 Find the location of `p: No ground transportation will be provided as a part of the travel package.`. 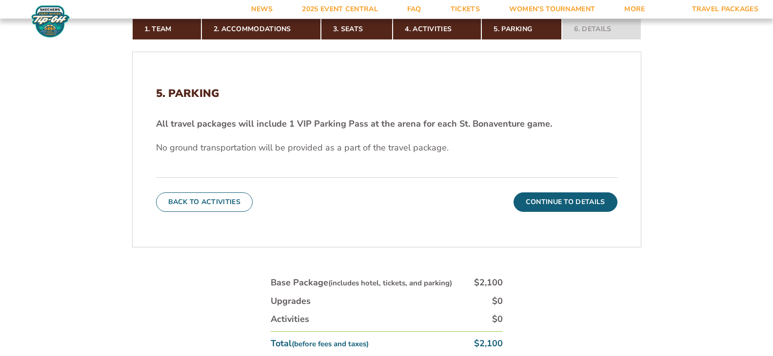

p: No ground transportation will be provided as a part of the travel package. is located at coordinates (387, 148).